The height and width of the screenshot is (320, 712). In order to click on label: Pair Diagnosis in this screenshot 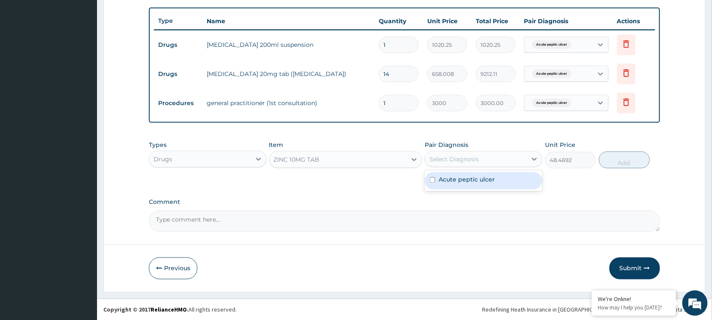, I will do `click(446, 145)`.